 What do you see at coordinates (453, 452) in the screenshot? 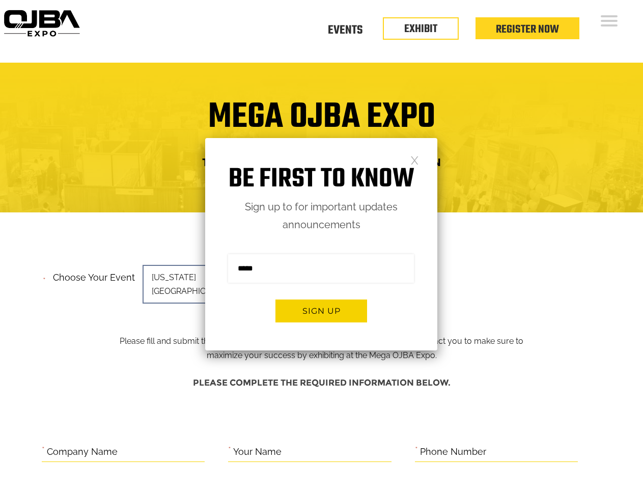
I see `label: Phone Number` at bounding box center [453, 452].